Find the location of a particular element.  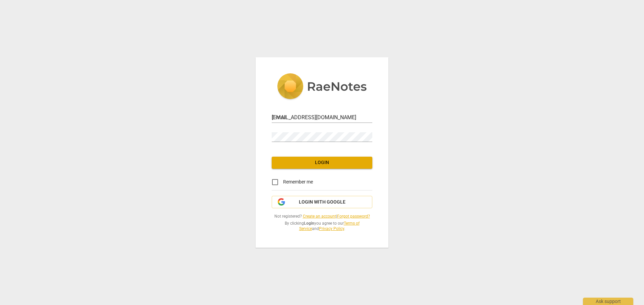

span: By clicking you agree to our and . is located at coordinates (322, 226).